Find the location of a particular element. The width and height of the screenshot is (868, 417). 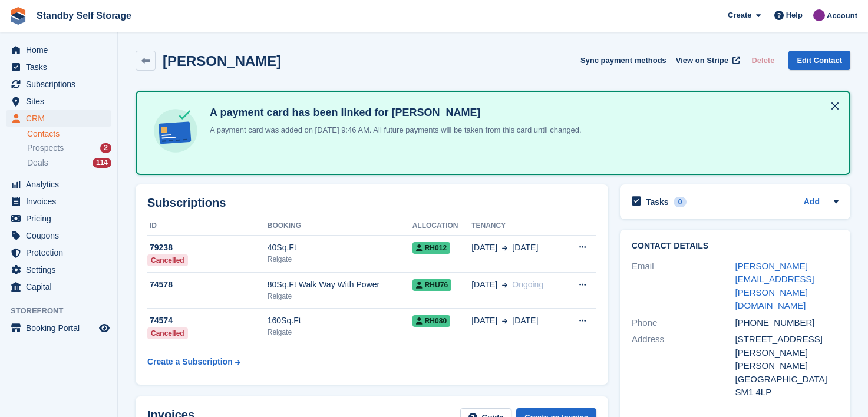

span: Deals is located at coordinates (37, 163).